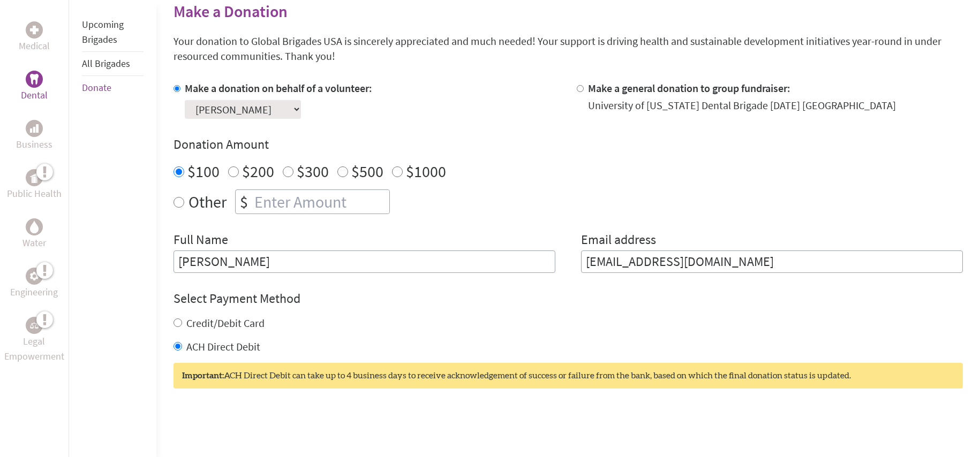  I want to click on input: Enter Full Name, so click(364, 261).